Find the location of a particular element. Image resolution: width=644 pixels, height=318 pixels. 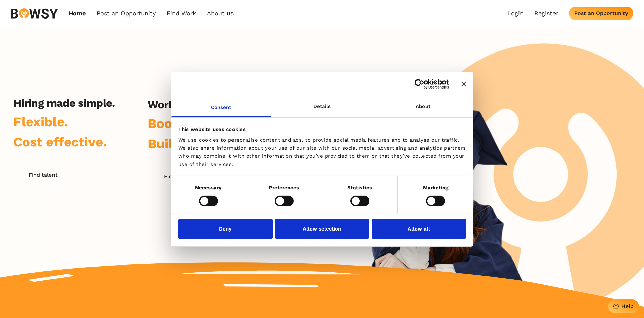

button: Deny is located at coordinates (225, 228).